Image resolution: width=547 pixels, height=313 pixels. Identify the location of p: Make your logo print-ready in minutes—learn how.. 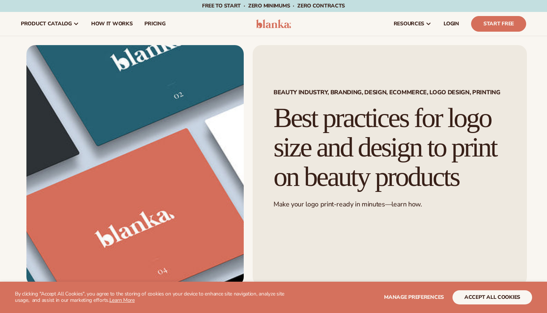
(390, 204).